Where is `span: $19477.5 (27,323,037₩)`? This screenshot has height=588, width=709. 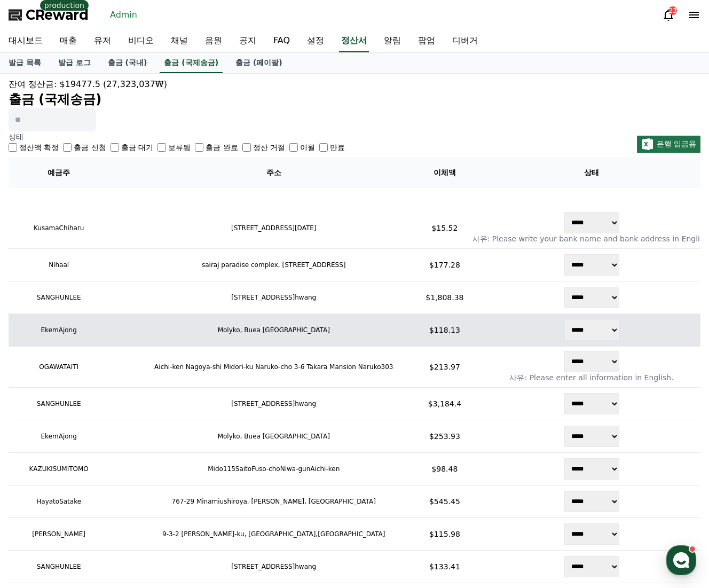
span: $19477.5 (27,323,037₩) is located at coordinates (113, 84).